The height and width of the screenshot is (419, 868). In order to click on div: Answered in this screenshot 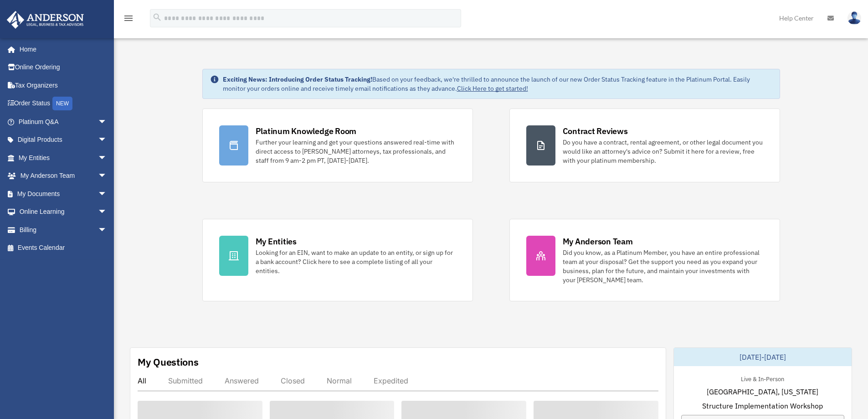, I will do `click(241, 380)`.